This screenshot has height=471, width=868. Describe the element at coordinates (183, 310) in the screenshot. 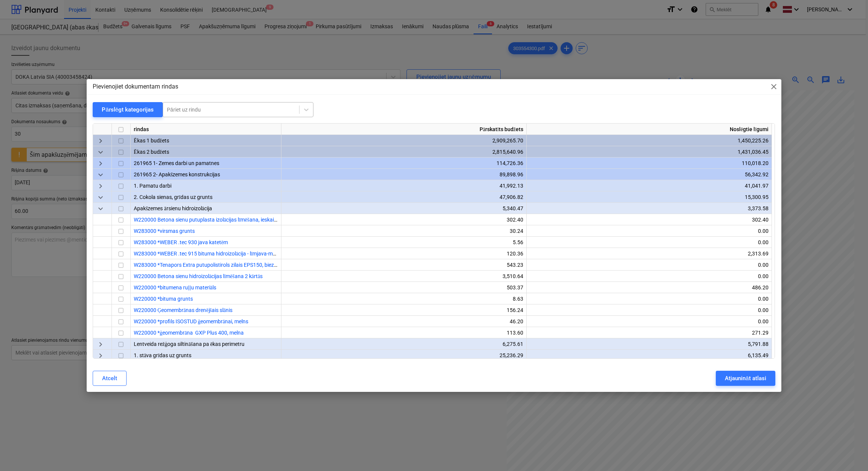

I see `a: W220000 Ģeomembrānas drenējšais slānis` at that location.